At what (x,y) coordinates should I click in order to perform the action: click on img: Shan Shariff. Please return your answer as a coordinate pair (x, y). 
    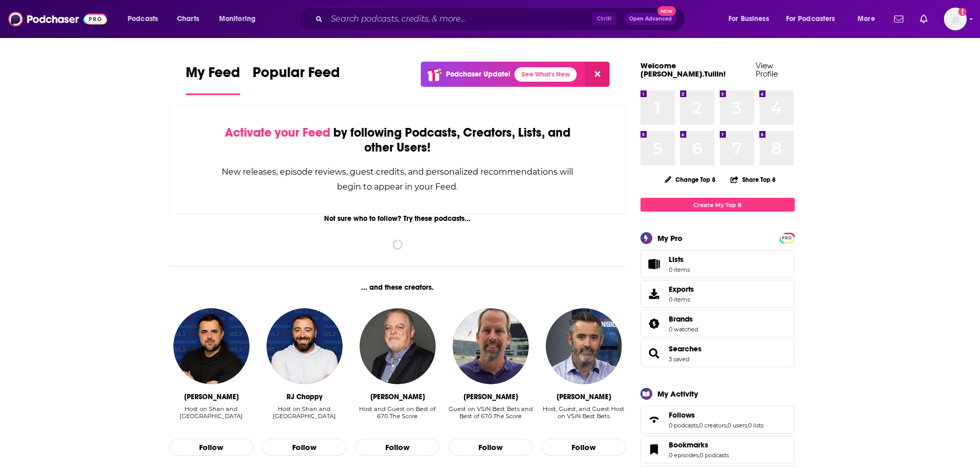
    Looking at the image, I should click on (211, 346).